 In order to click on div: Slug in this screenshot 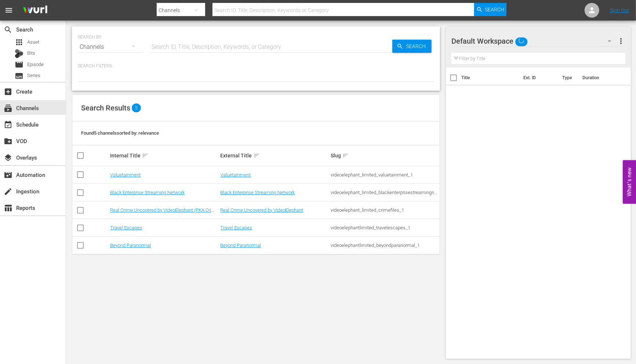, I will do `click(385, 156)`.